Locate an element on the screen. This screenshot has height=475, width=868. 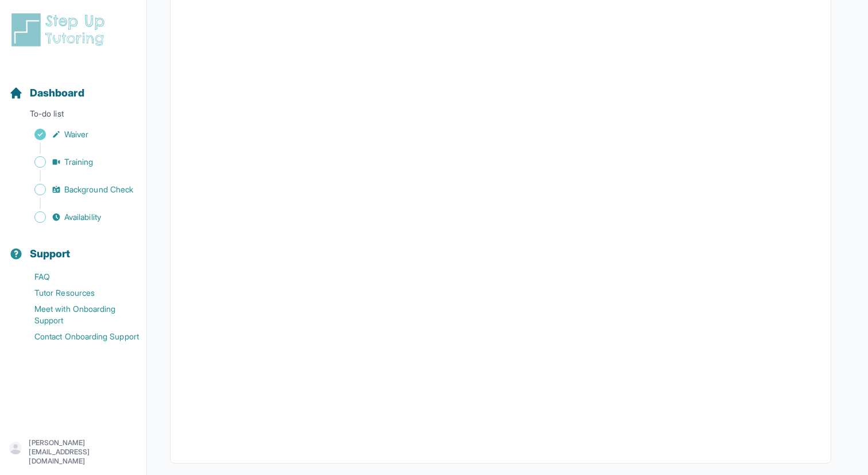
span: Dashboard is located at coordinates (57, 93).